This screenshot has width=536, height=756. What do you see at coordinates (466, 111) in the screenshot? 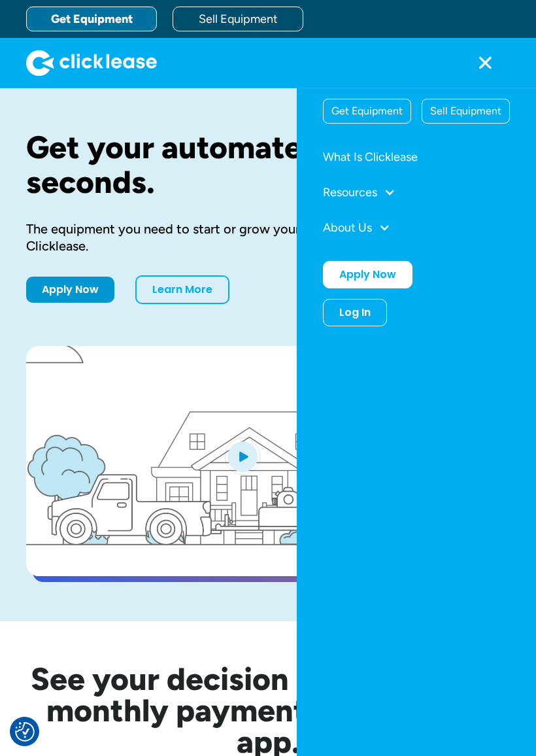
I see `div: Sell Equipment` at bounding box center [466, 111].